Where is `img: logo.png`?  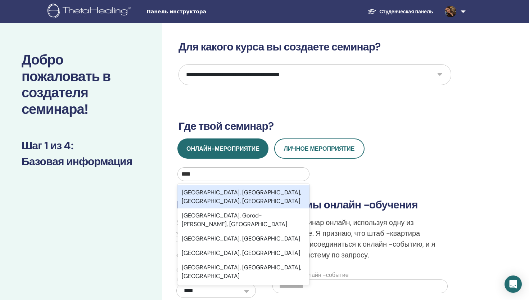
img: logo.png is located at coordinates (90, 12).